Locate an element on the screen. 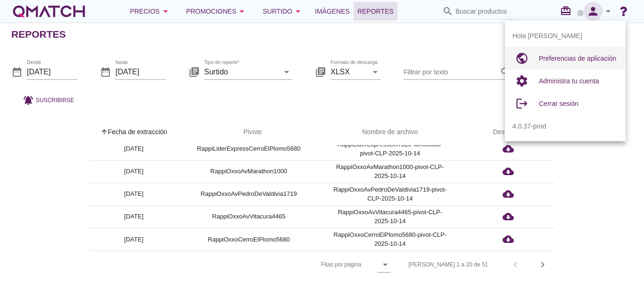 The image size is (644, 282). a: white-qmatch-logo is located at coordinates (49, 11).